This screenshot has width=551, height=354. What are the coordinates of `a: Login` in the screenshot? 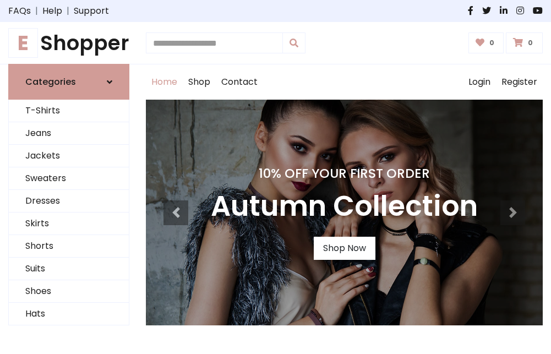 It's located at (479, 82).